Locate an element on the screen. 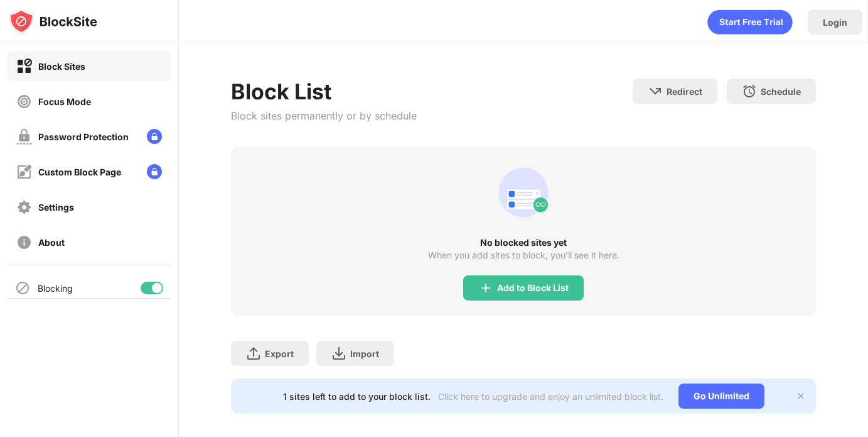 This screenshot has height=437, width=868. img: about-off.svg is located at coordinates (24, 242).